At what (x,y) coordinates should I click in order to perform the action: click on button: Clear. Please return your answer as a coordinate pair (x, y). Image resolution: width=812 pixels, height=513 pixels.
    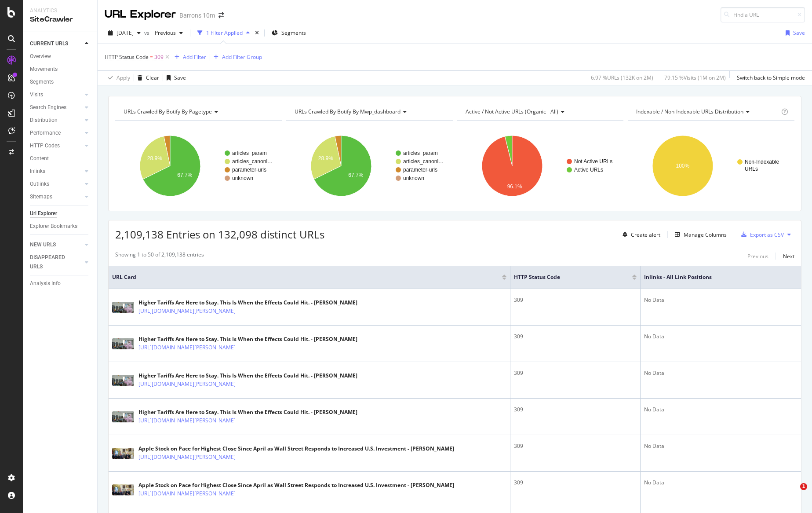
    Looking at the image, I should click on (146, 78).